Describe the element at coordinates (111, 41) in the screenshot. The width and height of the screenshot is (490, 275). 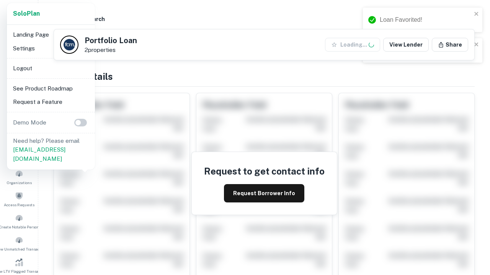
I see `h5: Portfolio Loan` at that location.